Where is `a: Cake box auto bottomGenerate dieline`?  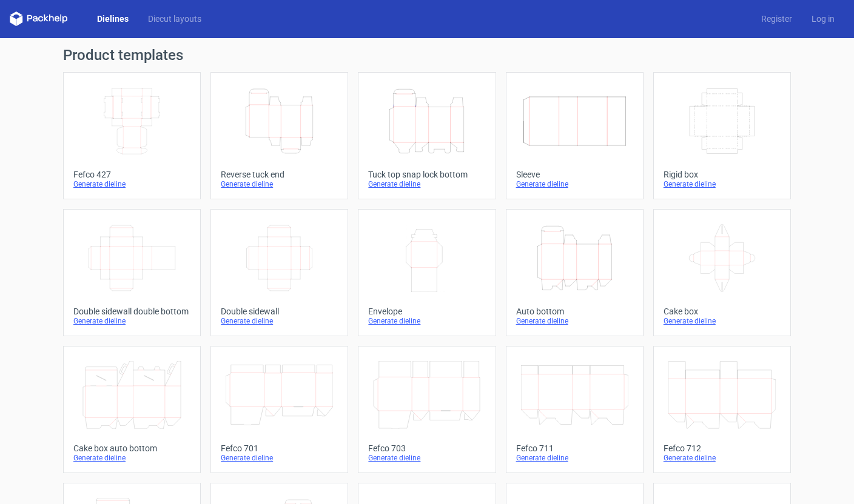
a: Cake box auto bottomGenerate dieline is located at coordinates (131, 409).